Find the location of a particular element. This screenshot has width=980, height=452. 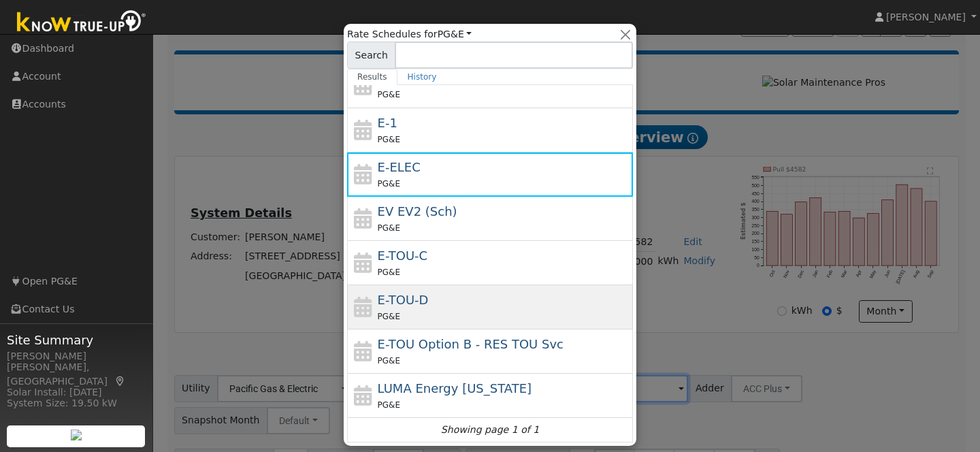

img: Know True-Up is located at coordinates (82, 22).